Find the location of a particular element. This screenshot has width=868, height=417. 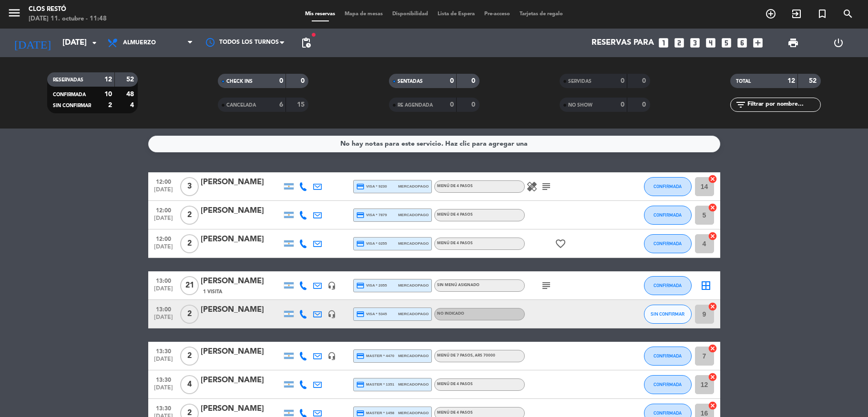

i: looks_3 is located at coordinates (695, 43).